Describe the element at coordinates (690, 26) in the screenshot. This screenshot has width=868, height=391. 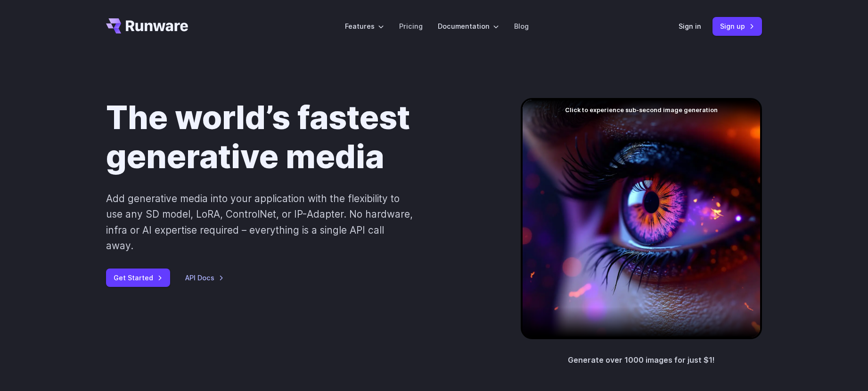
I see `a: Sign in` at that location.